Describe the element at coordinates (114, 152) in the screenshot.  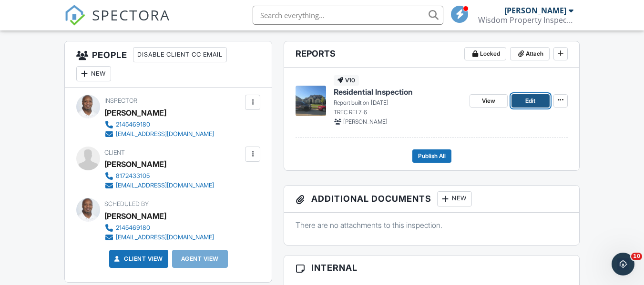
I see `span: Client` at that location.